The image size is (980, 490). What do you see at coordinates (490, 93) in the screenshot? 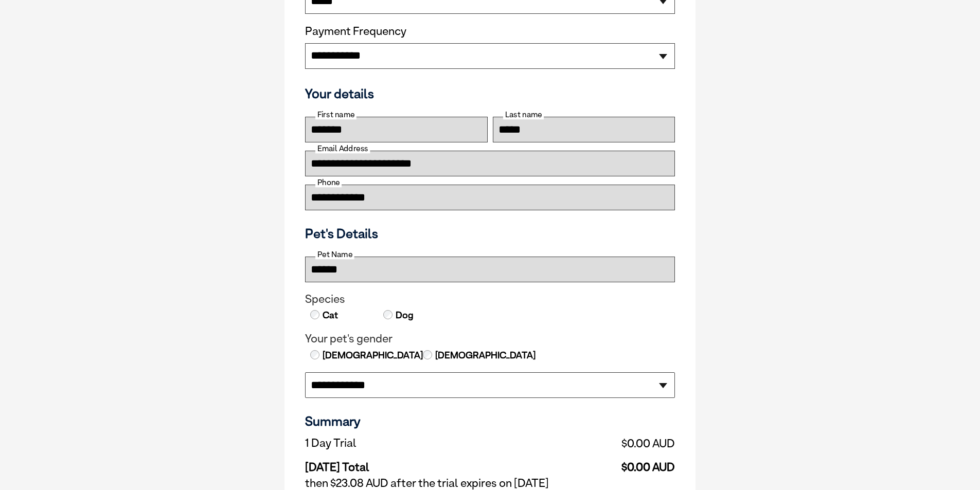
I see `h3: Your details` at bounding box center [490, 93].